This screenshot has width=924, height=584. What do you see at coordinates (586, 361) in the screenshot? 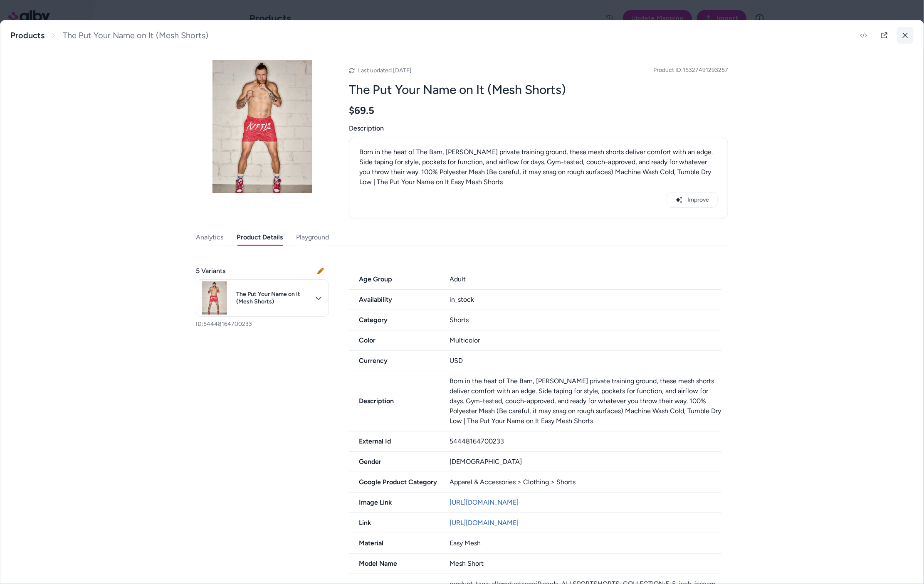
I see `div: USD` at bounding box center [586, 361].